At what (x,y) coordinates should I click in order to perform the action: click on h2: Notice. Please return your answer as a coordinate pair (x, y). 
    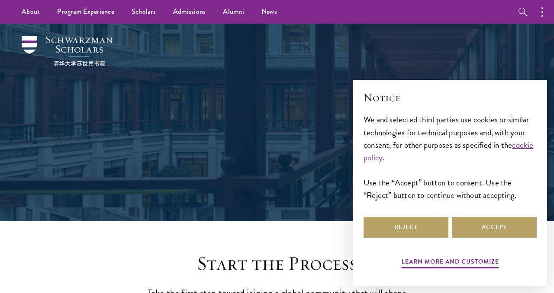
    Looking at the image, I should click on (450, 98).